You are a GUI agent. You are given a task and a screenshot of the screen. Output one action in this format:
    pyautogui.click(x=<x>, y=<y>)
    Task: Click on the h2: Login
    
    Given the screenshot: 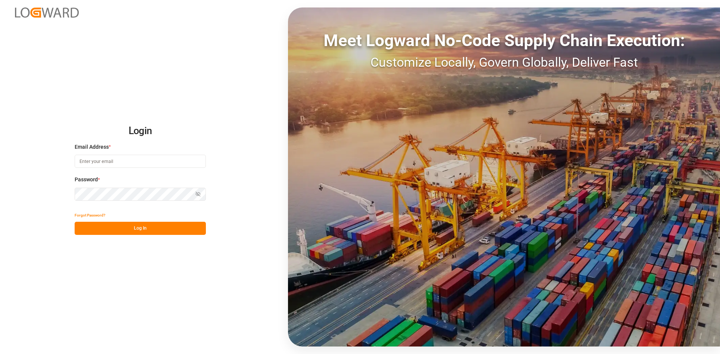 What is the action you would take?
    pyautogui.click(x=140, y=131)
    